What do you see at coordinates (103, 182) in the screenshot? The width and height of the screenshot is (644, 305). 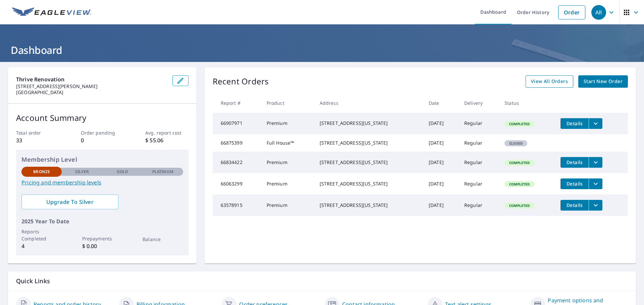 I see `a: Pricing and membership levels` at bounding box center [103, 182].